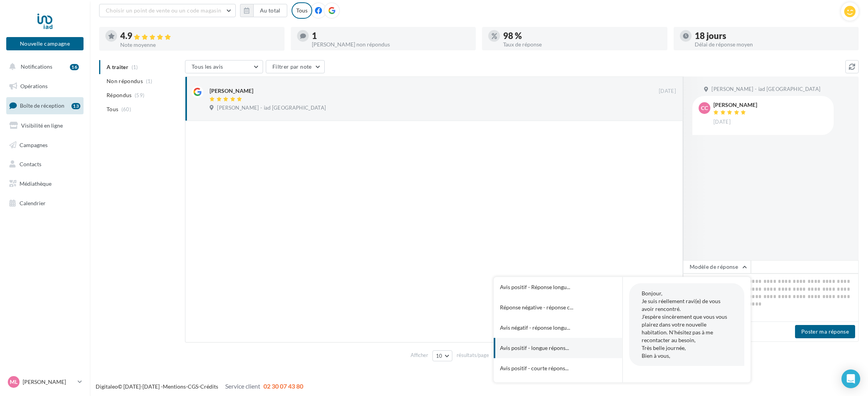 This screenshot has height=396, width=868. What do you see at coordinates (295, 67) in the screenshot?
I see `button: Filtrer par note` at bounding box center [295, 67].